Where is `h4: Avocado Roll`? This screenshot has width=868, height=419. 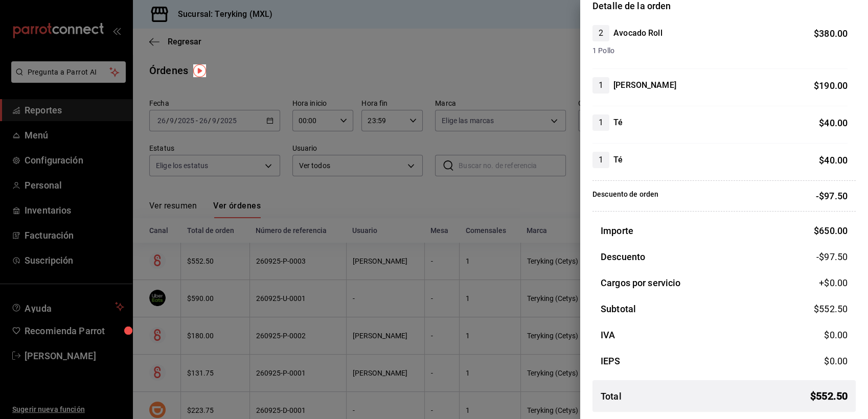 h4: Avocado Roll is located at coordinates (638, 33).